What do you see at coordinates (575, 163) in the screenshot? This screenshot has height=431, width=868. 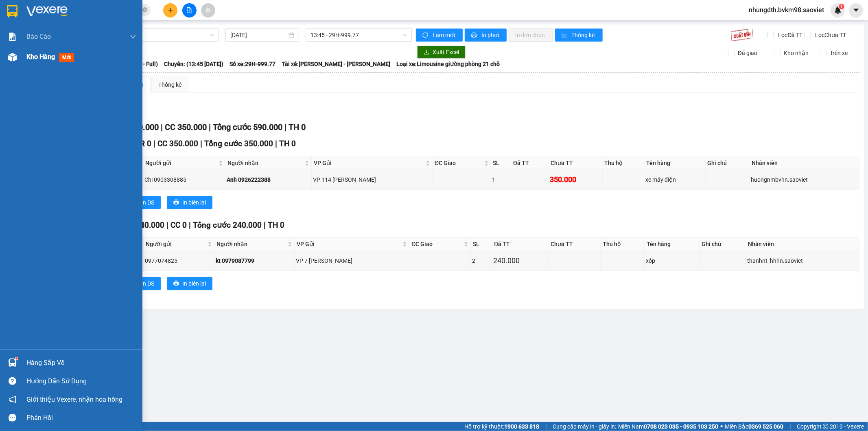 I see `th: Chưa TT` at bounding box center [575, 163].